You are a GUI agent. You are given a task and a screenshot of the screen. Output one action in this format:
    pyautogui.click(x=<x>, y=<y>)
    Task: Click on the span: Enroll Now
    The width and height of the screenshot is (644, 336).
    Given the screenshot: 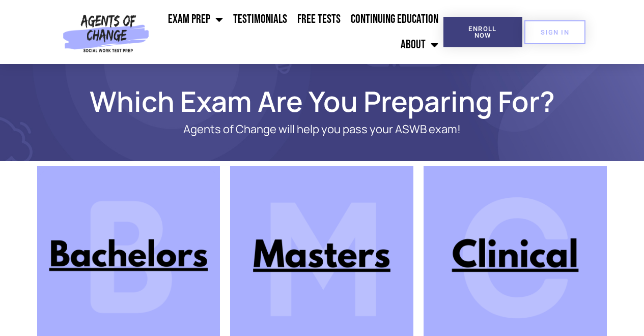 What is the action you would take?
    pyautogui.click(x=483, y=32)
    